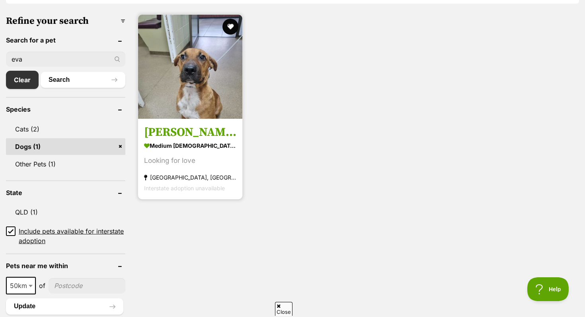  What do you see at coordinates (66, 236) in the screenshot?
I see `a: Include pets available for interstate adoption` at bounding box center [66, 236].